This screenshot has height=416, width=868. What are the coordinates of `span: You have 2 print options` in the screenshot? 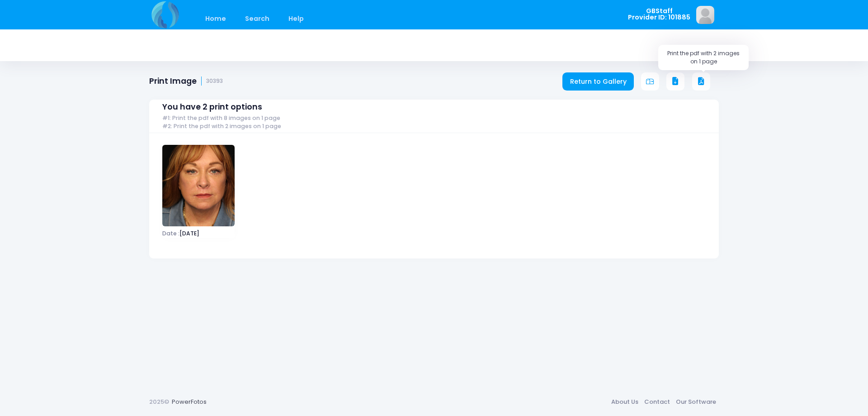 It's located at (212, 106).